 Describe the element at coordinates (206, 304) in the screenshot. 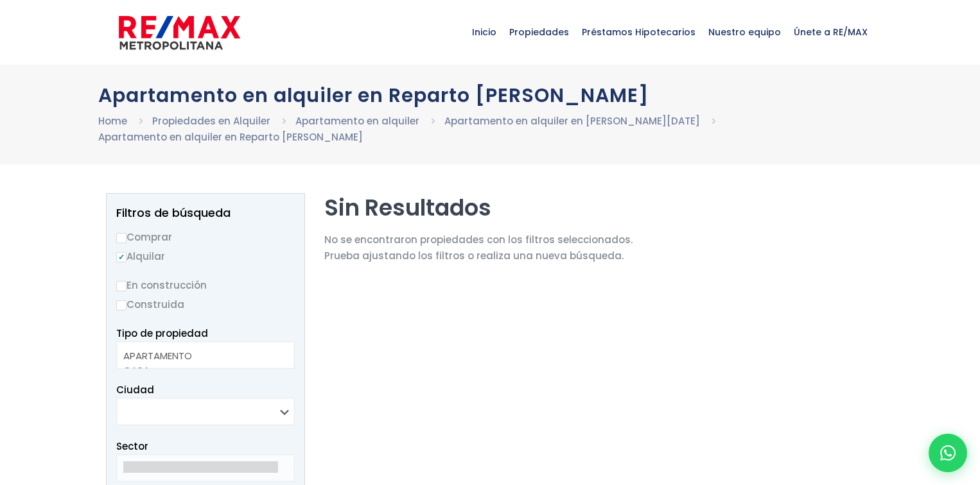

I see `label: Construida` at that location.